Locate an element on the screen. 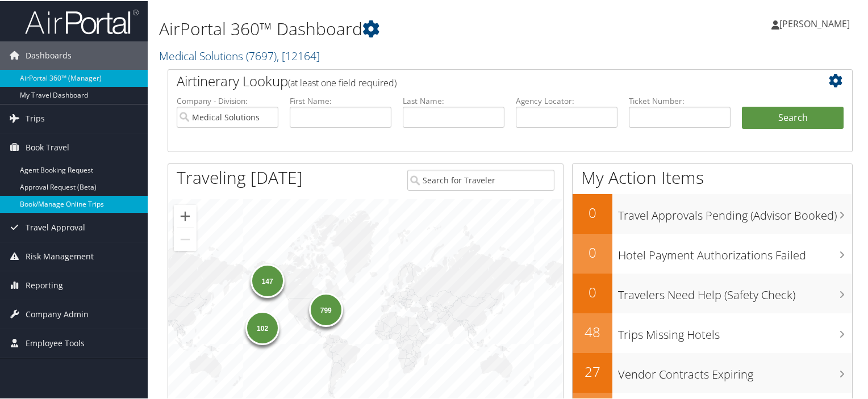 The width and height of the screenshot is (868, 399). h3: Travelers Need Help (Safety Check) is located at coordinates (735, 291).